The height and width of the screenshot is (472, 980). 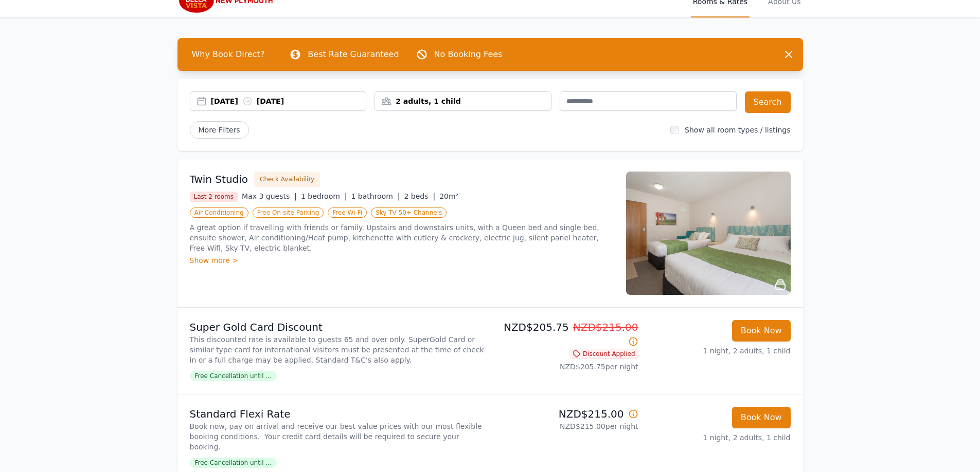 What do you see at coordinates (347, 213) in the screenshot?
I see `span: Free Wi-Fi` at bounding box center [347, 213].